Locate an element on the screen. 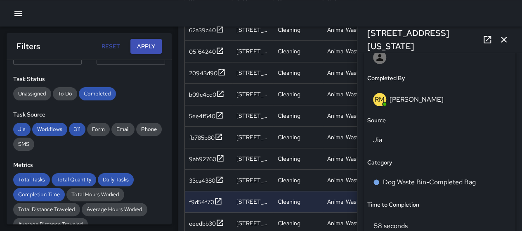  h6: Task Status is located at coordinates (89, 79).